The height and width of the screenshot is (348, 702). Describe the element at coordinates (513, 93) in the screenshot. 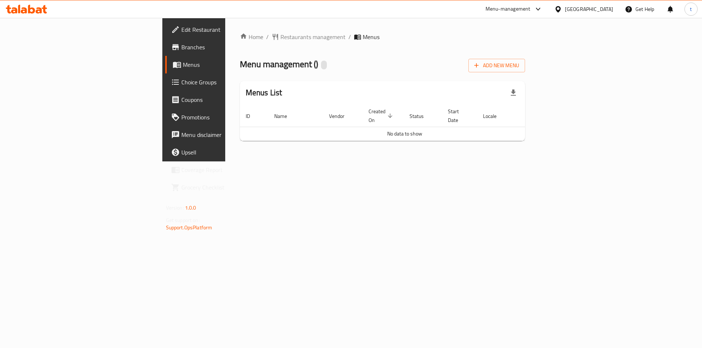

I see `div: Export file` at that location.